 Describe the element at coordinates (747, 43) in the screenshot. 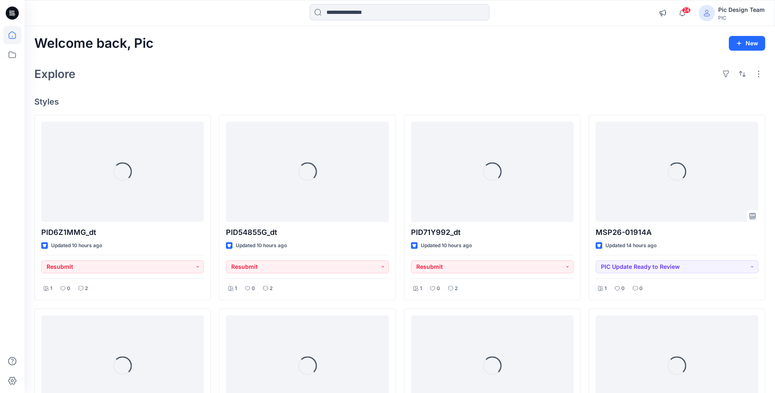

I see `button: New` at that location.